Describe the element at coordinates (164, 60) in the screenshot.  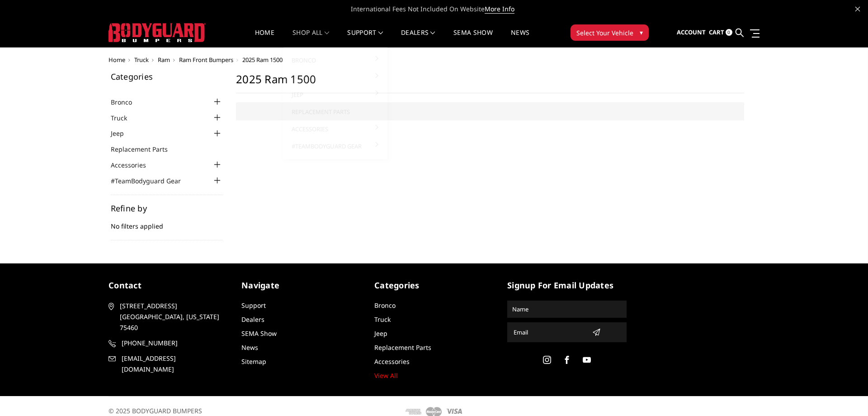
I see `a: Ram` at that location.